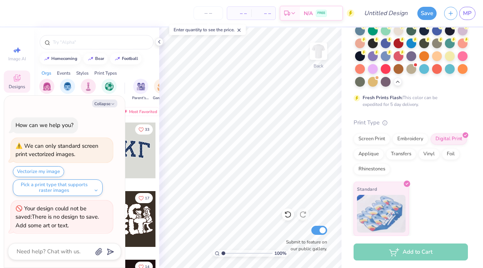 The height and width of the screenshot is (268, 483). Describe the element at coordinates (451, 154) in the screenshot. I see `div: Foil` at that location.